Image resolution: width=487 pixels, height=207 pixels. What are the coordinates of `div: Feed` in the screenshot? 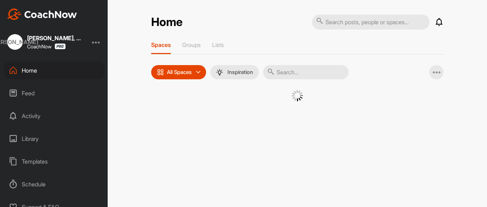 It's located at (54, 93).